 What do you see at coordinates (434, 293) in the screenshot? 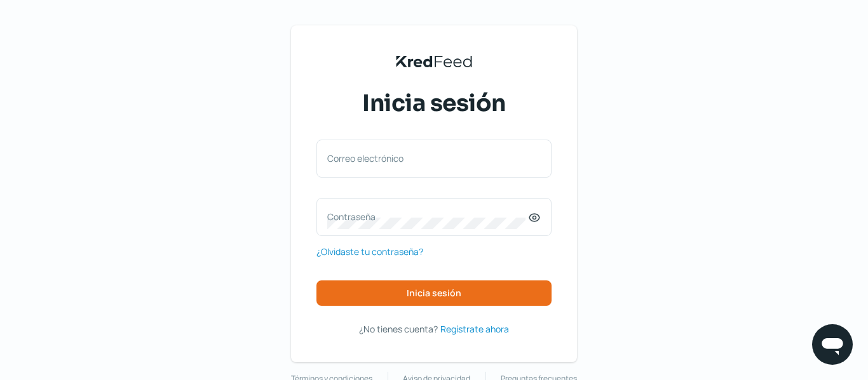
I see `button: Inicia sesión` at bounding box center [434, 293].